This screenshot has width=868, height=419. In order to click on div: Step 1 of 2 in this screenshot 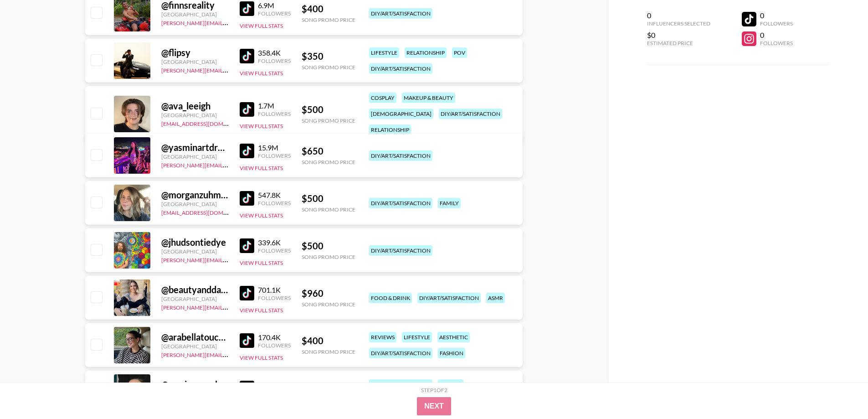, I will do `click(434, 389)`.